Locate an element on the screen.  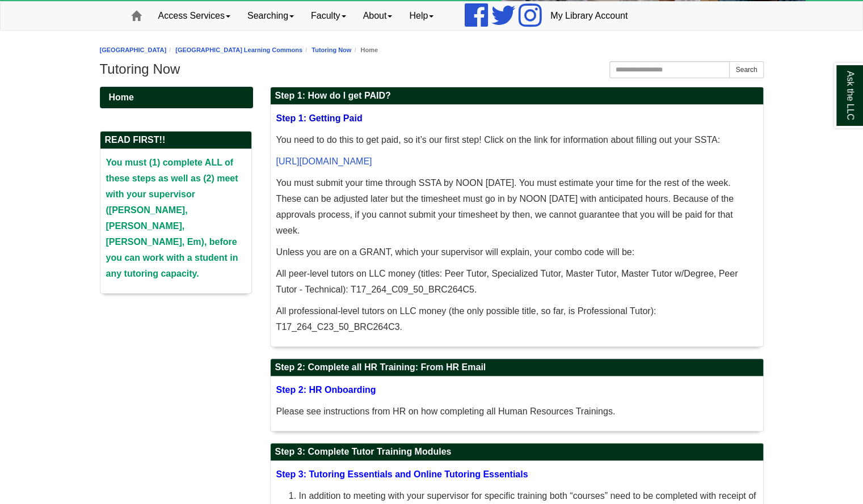
p: All professional-level tutors on LLC money (the only possible title, so far, is Professional Tuto... is located at coordinates (517, 319).